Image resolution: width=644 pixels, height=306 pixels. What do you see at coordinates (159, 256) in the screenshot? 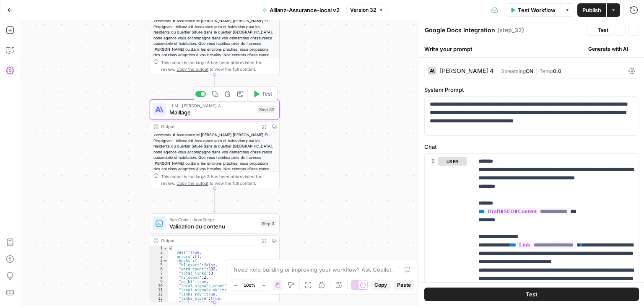
I see `div: 3` at bounding box center [159, 256].